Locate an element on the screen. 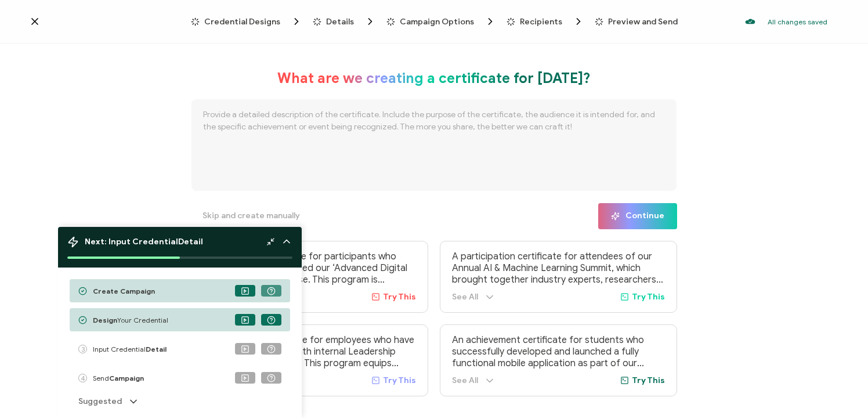  span: Your Credential is located at coordinates (131, 320).